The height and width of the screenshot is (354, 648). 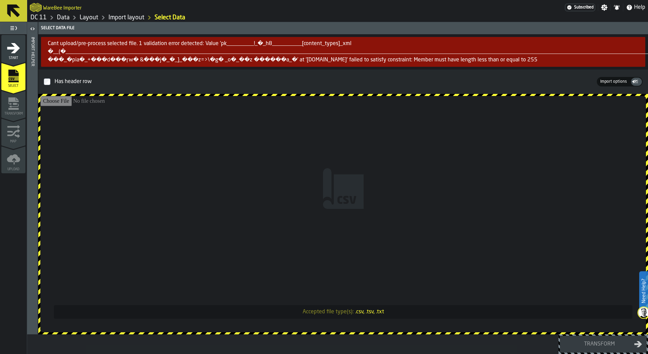 I want to click on label: button-toggle-Help, so click(x=636, y=7).